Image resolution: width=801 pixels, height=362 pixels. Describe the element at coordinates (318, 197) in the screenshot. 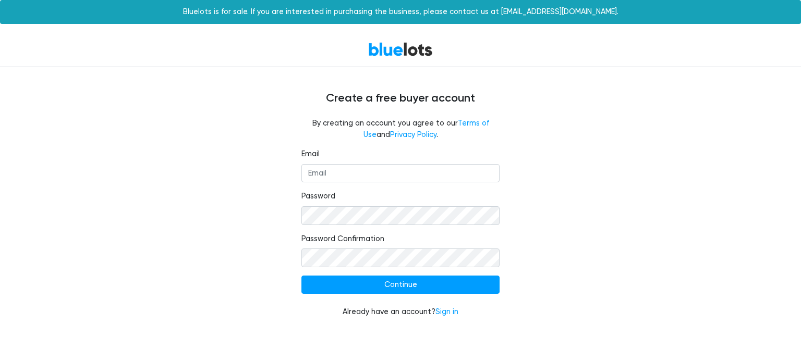

I see `label: Password` at that location.